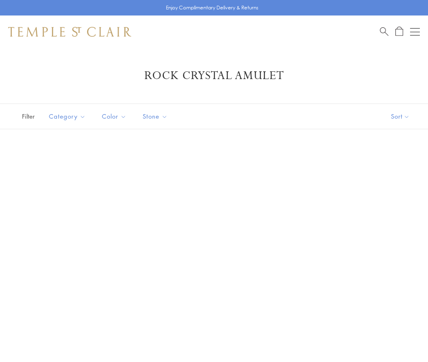  I want to click on span: Stone, so click(156, 116).